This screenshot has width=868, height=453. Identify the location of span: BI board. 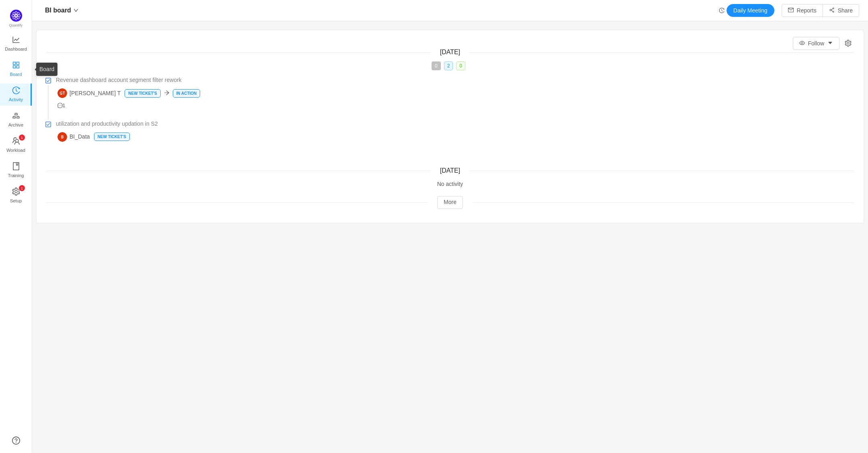
(58, 11).